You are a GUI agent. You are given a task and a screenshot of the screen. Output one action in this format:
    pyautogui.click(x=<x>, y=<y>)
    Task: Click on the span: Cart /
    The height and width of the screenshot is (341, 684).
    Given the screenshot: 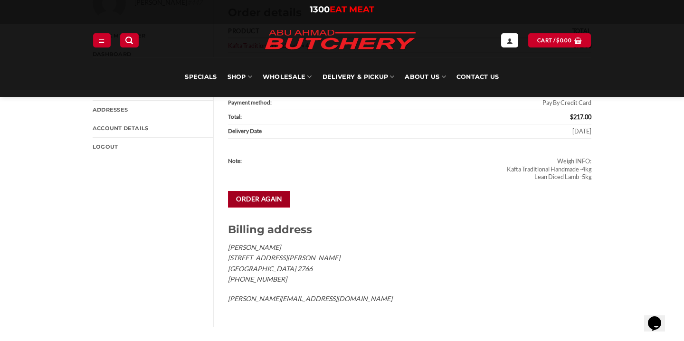 What is the action you would take?
    pyautogui.click(x=554, y=40)
    